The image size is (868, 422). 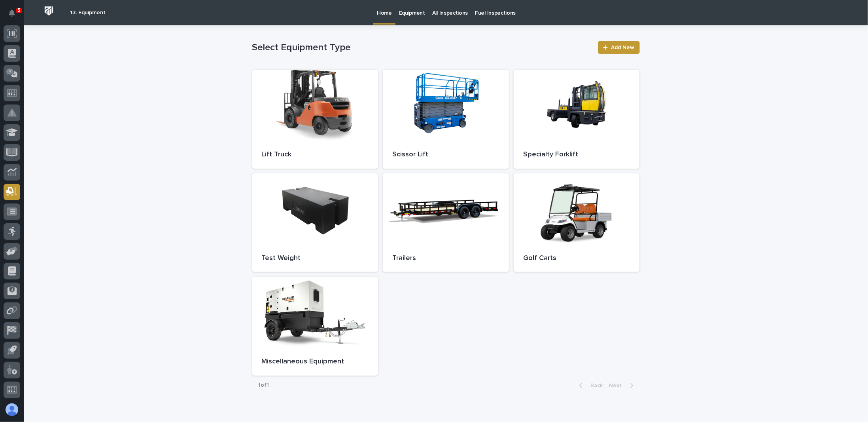 What do you see at coordinates (590, 385) in the screenshot?
I see `button: Back` at bounding box center [590, 385].